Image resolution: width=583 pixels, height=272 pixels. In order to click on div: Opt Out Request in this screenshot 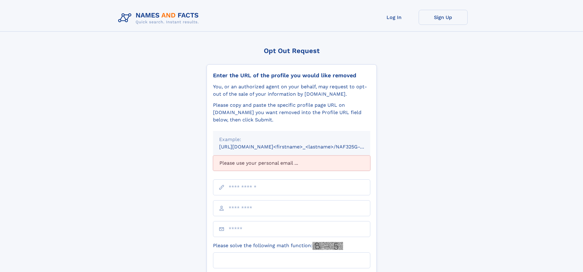, I will do `click(292, 51)`.